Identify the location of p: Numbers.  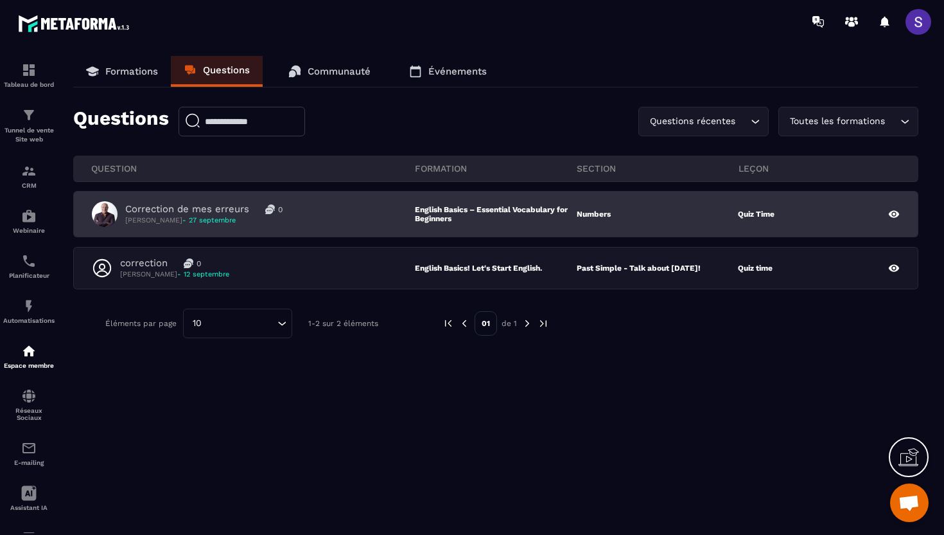
(594, 214).